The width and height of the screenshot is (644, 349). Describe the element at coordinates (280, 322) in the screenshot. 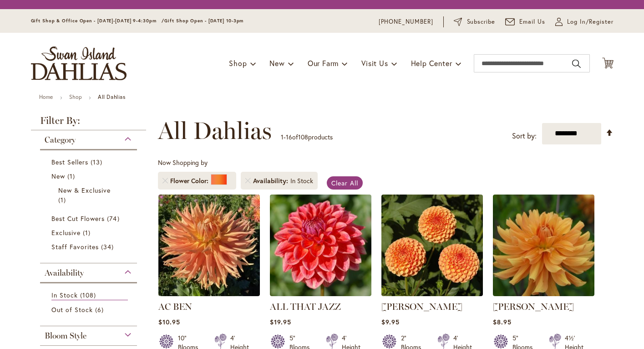

I see `span: $19.95` at that location.